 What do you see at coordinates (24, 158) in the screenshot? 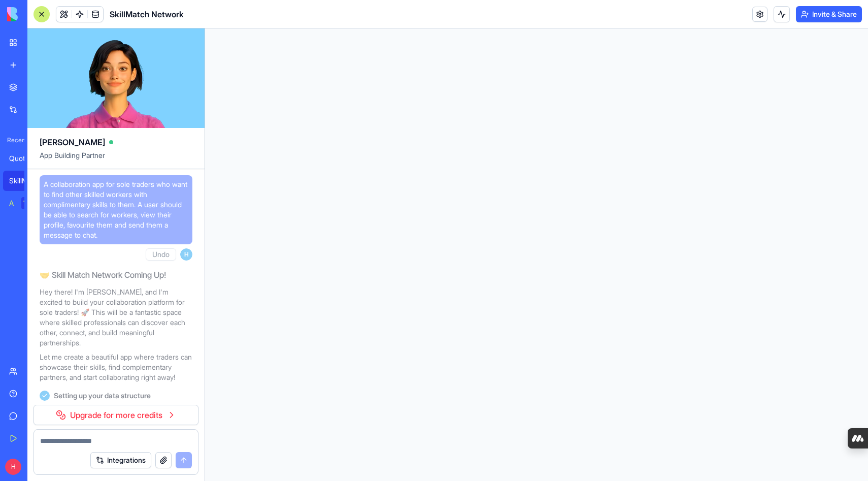
I see `div: Quote Request Form` at bounding box center [24, 158].